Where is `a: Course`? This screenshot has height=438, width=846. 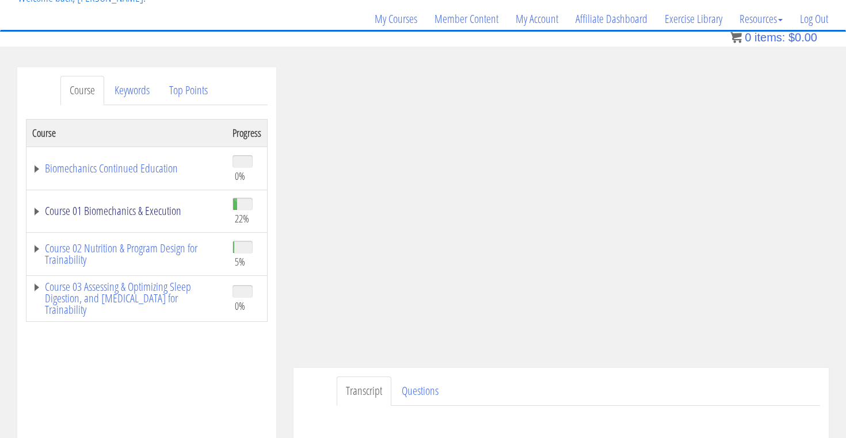 a: Course is located at coordinates (82, 90).